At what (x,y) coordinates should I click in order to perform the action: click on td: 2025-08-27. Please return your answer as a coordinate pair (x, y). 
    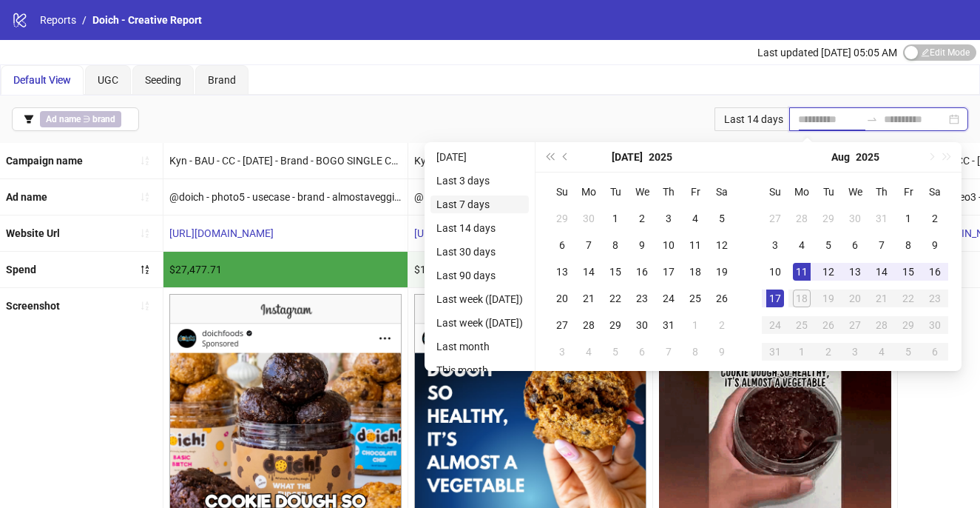
    Looking at the image, I should click on (855, 324).